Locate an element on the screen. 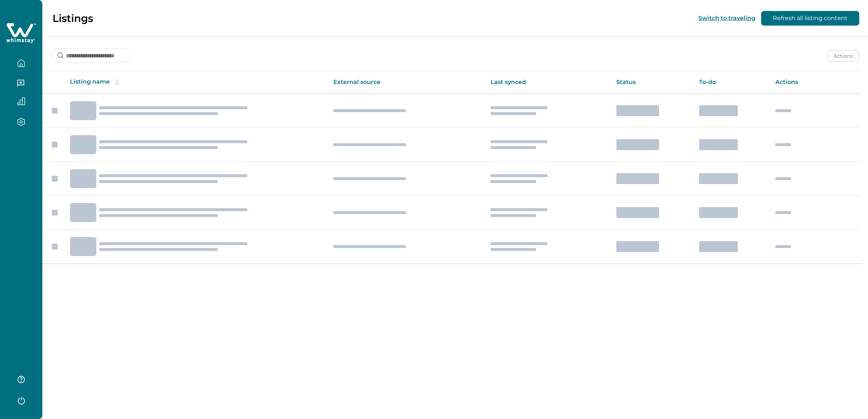 The height and width of the screenshot is (419, 868). th: Status is located at coordinates (652, 82).